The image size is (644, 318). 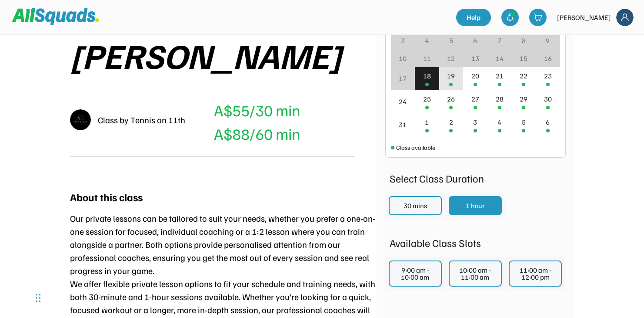 What do you see at coordinates (625, 17) in the screenshot?
I see `img: Frame%2018.svg` at bounding box center [625, 17].